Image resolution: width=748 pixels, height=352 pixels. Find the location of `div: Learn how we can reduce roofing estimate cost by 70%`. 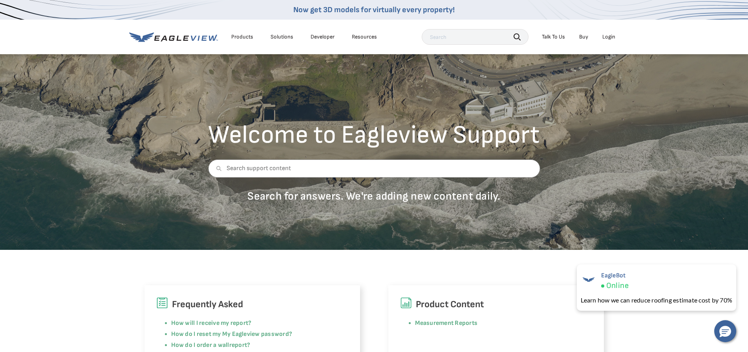

div: Learn how we can reduce roofing estimate cost by 70% is located at coordinates (656, 300).